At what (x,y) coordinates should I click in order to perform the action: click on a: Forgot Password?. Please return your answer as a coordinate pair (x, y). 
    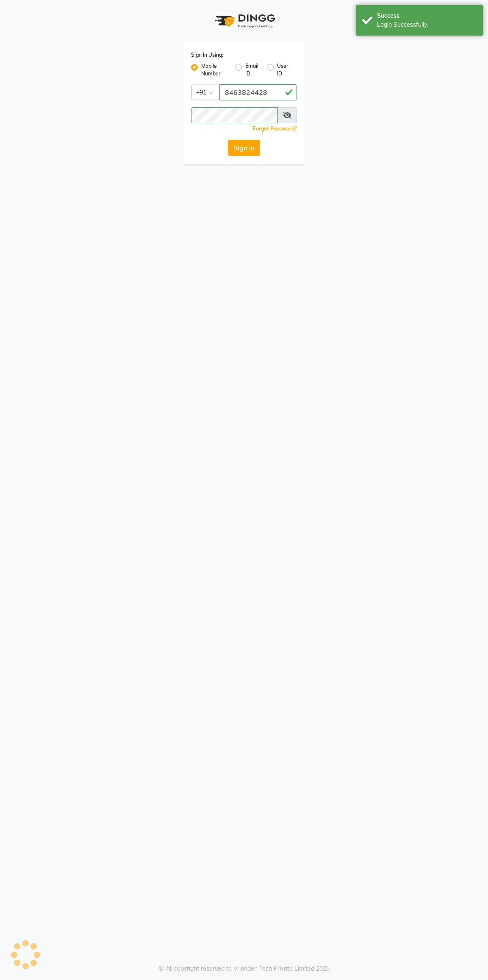
    Looking at the image, I should click on (275, 128).